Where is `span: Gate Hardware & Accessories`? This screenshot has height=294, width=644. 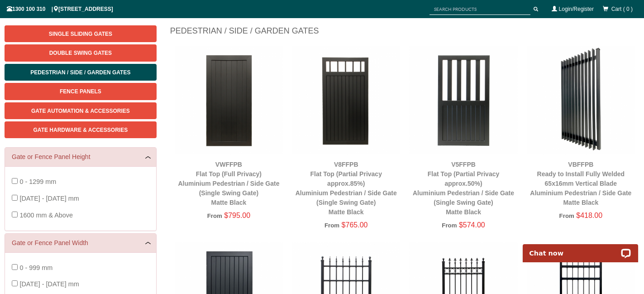 span: Gate Hardware & Accessories is located at coordinates (80, 130).